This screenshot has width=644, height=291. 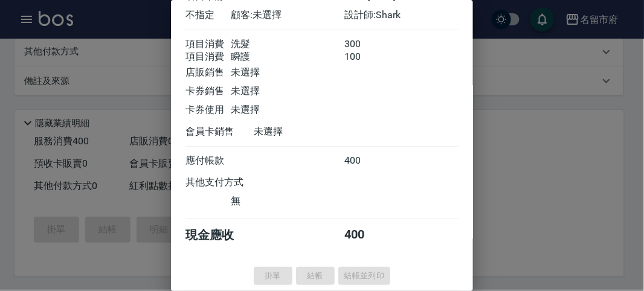 I want to click on div: 不指定, so click(x=208, y=15).